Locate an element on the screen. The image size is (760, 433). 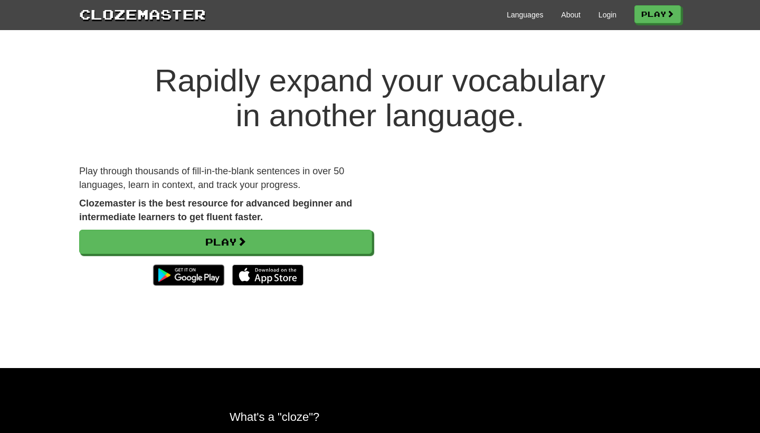
img: Download_on_the_App_Store_Badge_US-UK_135x40-25178aeef6eb6b83b96f5f2d004eda3bffbb37122de64afbaef7... is located at coordinates (268, 275).